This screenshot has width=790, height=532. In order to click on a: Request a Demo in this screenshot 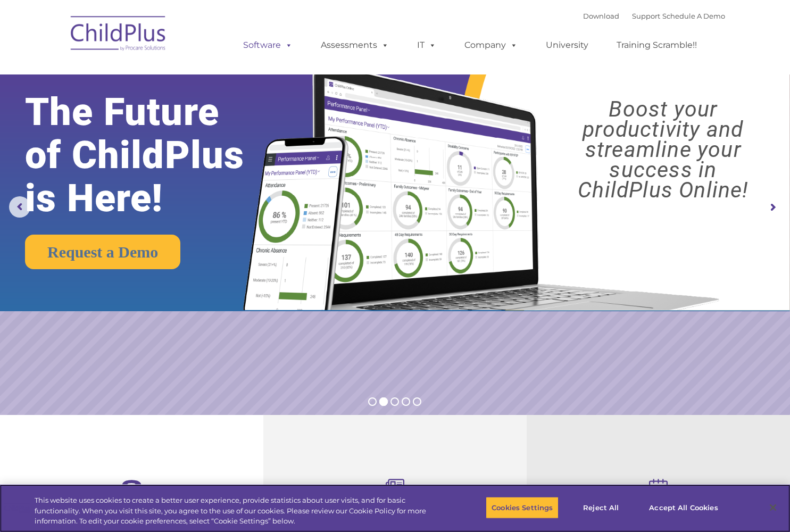, I will do `click(103, 251)`.